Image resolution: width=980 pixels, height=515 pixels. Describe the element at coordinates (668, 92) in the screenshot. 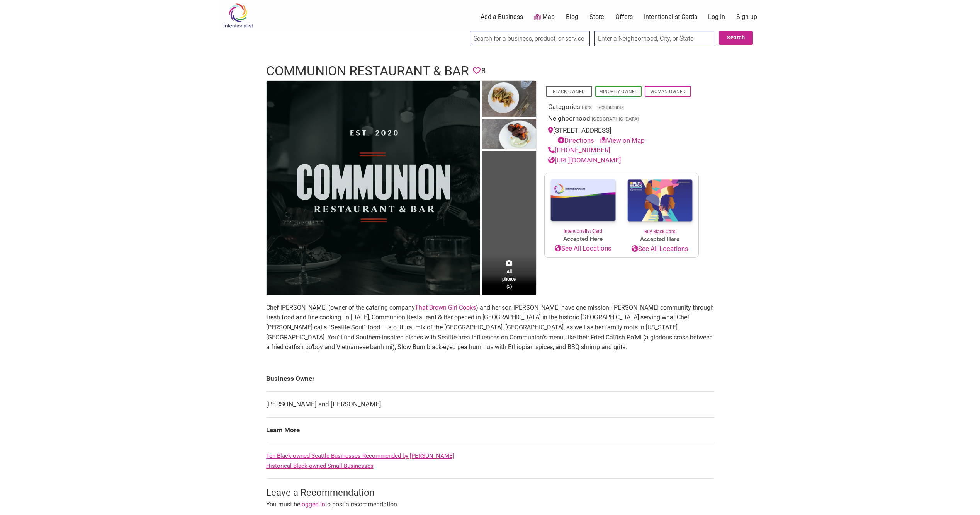

I see `a: Woman-Owned` at that location.